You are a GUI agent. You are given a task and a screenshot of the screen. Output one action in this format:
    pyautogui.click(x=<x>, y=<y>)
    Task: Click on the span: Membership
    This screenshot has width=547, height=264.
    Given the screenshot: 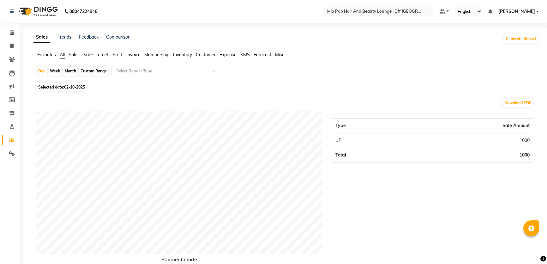 What is the action you would take?
    pyautogui.click(x=157, y=55)
    